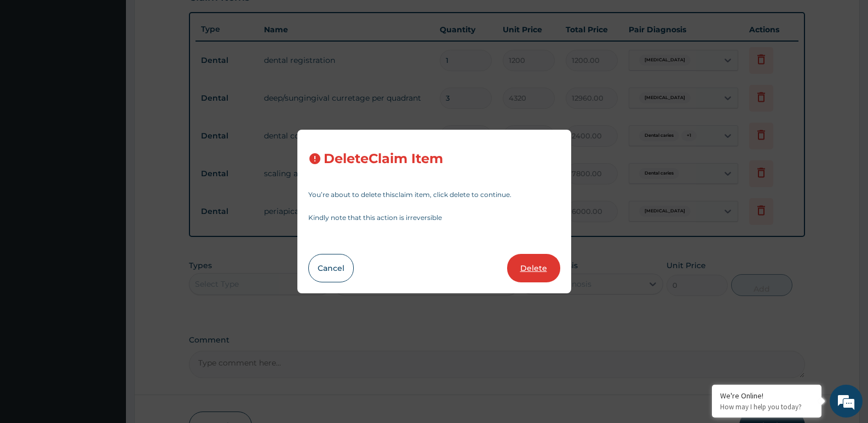  I want to click on p: You’re about to delete this claim item , click delete to continue., so click(435, 195).